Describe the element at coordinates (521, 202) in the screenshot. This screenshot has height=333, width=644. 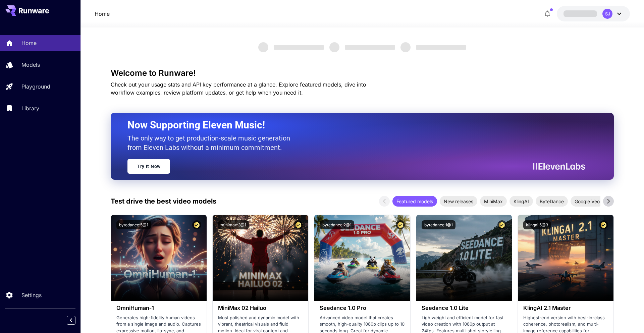
I see `div: KlingAI` at that location.